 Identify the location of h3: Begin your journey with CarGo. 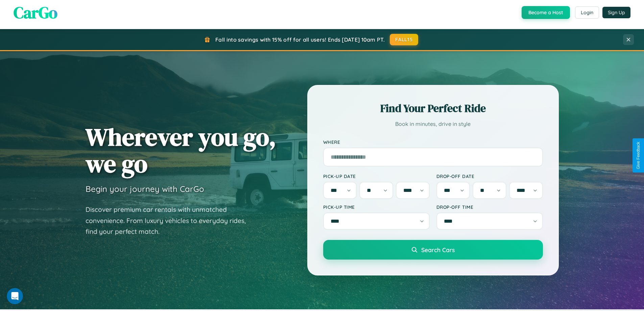
(145, 189).